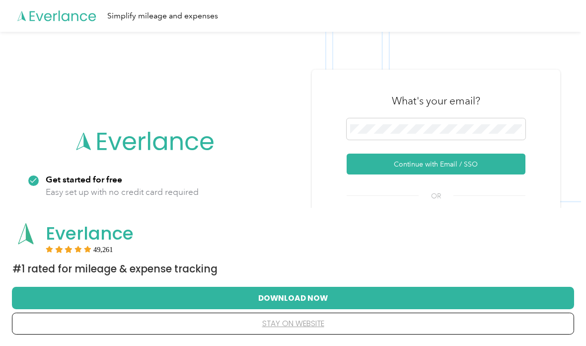 The height and width of the screenshot is (346, 586). What do you see at coordinates (293, 323) in the screenshot?
I see `button: stay on website` at bounding box center [293, 323].